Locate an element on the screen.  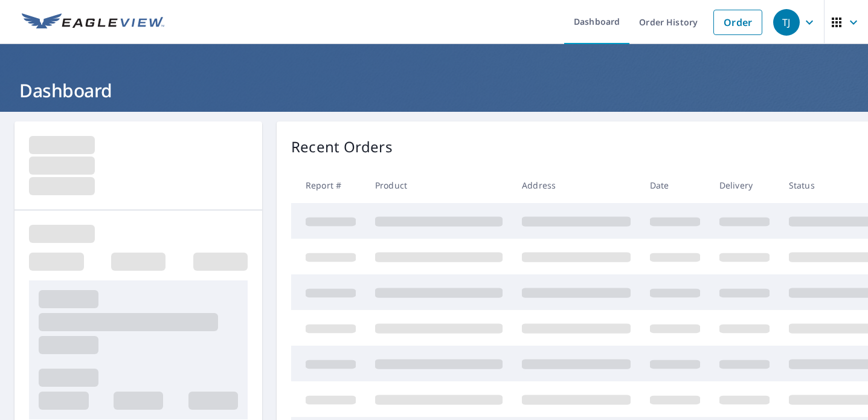
div: TJ is located at coordinates (787, 22).